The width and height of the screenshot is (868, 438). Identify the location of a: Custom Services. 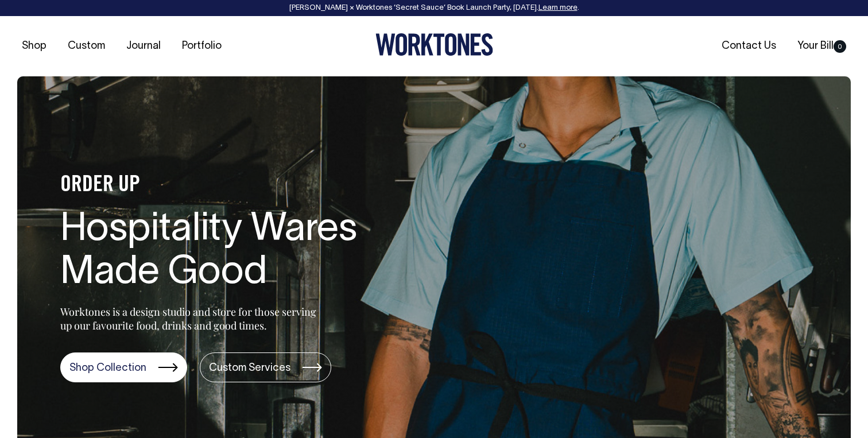
(265, 367).